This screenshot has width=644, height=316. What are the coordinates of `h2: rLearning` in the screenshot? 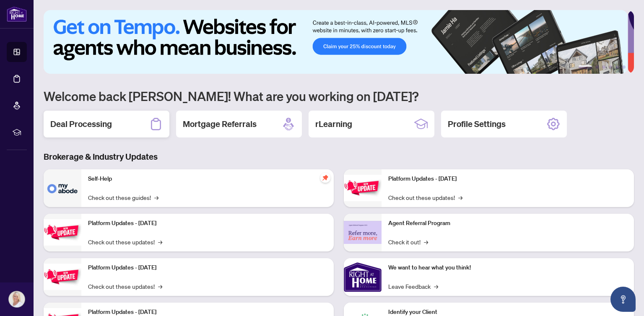 It's located at (334, 124).